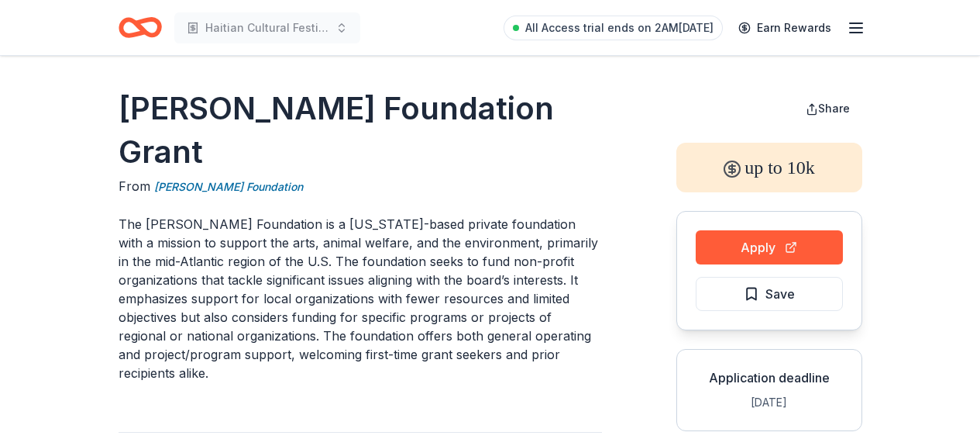  I want to click on div: up to 10k, so click(769, 167).